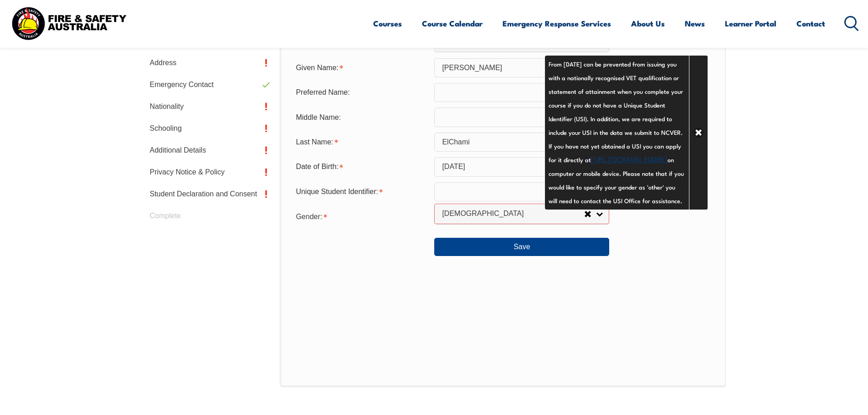 This screenshot has height=415, width=868. Describe the element at coordinates (361, 167) in the screenshot. I see `div: Date of Birth is required.` at that location.